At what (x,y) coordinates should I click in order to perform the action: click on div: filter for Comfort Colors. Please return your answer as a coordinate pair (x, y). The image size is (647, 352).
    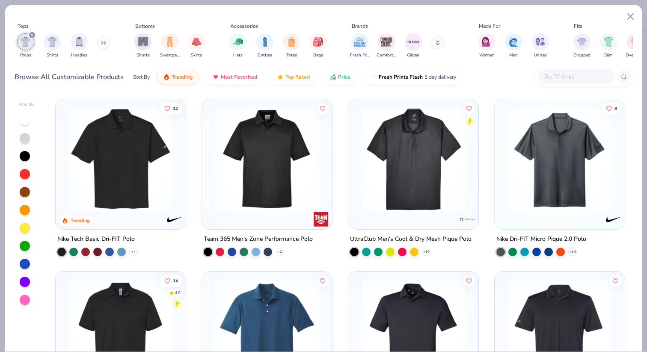
    Looking at the image, I should click on (387, 46).